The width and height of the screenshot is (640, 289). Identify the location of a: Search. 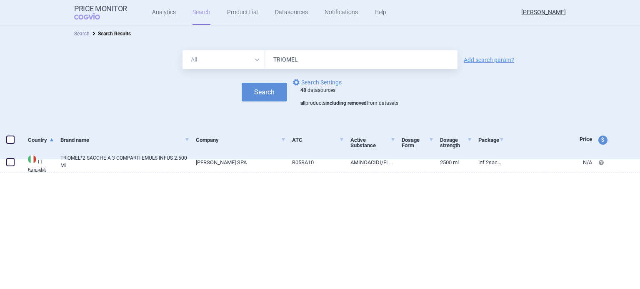
(82, 34).